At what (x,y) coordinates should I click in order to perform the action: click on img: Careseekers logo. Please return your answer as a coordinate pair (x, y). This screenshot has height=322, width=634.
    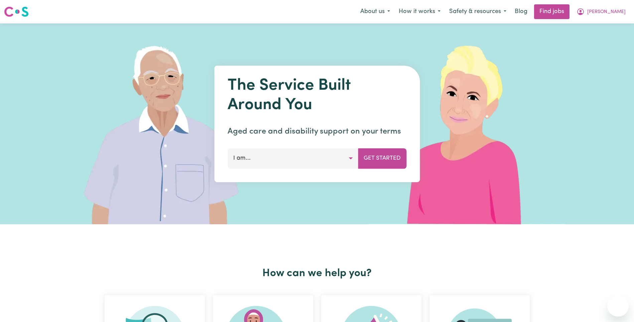
    Looking at the image, I should click on (16, 12).